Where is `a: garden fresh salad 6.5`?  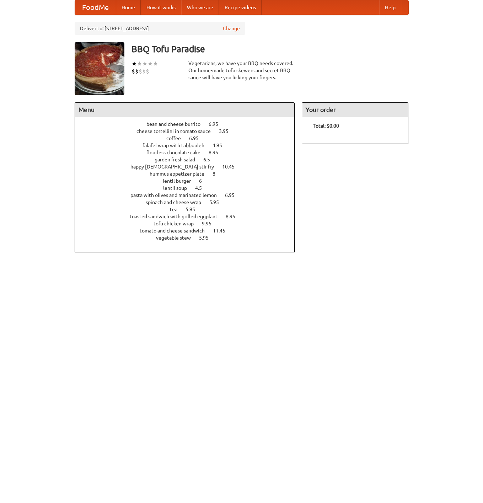
a: garden fresh salad 6.5 is located at coordinates (189, 160).